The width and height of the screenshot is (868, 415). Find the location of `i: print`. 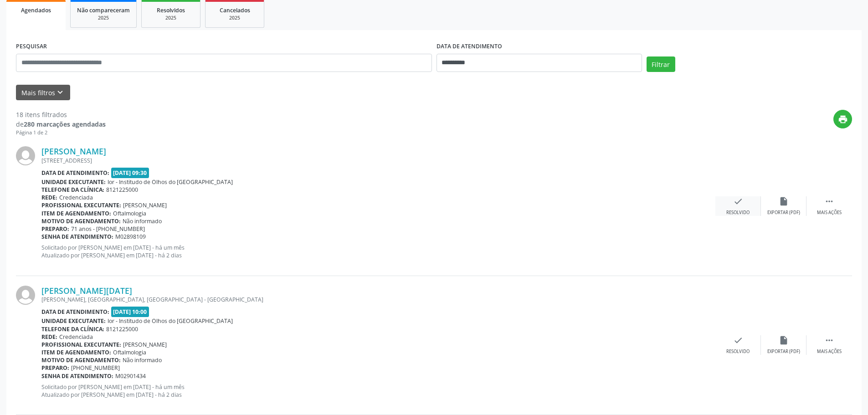

i: print is located at coordinates (843, 120).